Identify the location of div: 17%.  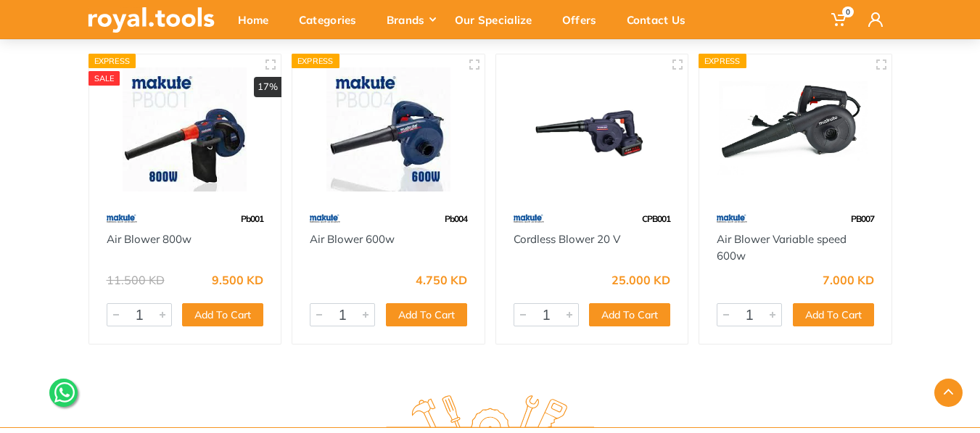
(267, 87).